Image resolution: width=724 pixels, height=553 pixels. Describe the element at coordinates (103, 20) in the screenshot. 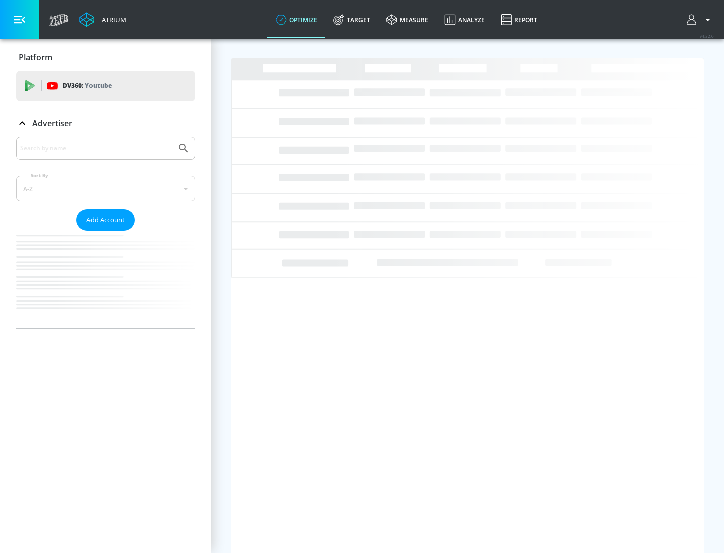

I see `a: Atrium` at that location.